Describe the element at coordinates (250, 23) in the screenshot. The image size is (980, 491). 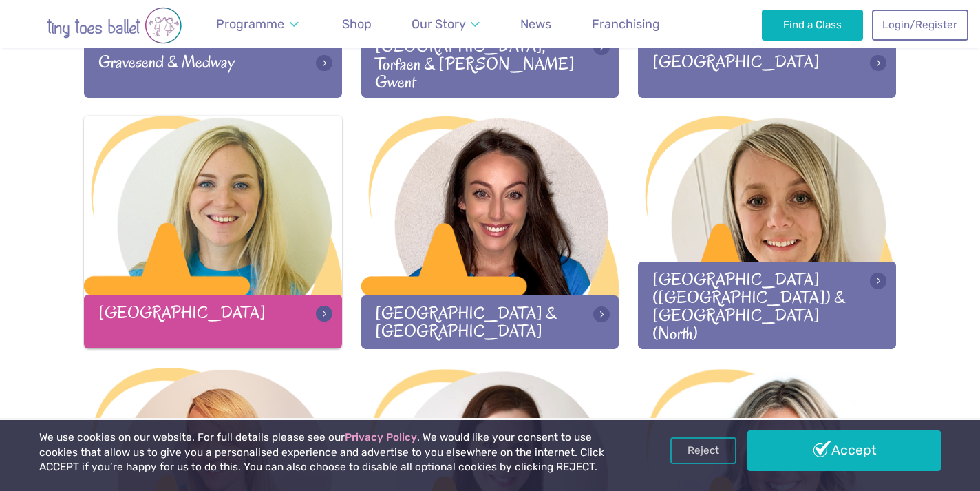
I see `span: Programme` at that location.